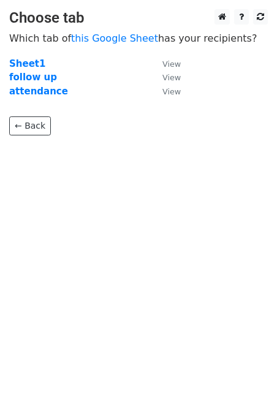  Describe the element at coordinates (33, 77) in the screenshot. I see `strong: follow up` at that location.